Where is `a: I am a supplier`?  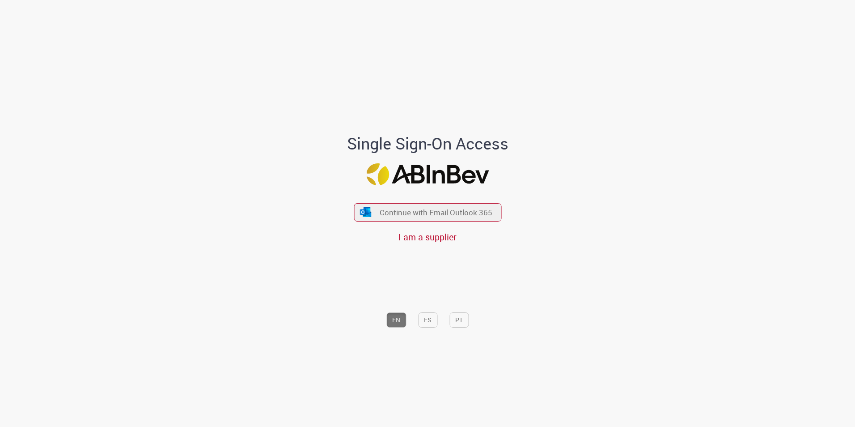
a: I am a supplier is located at coordinates (427, 237).